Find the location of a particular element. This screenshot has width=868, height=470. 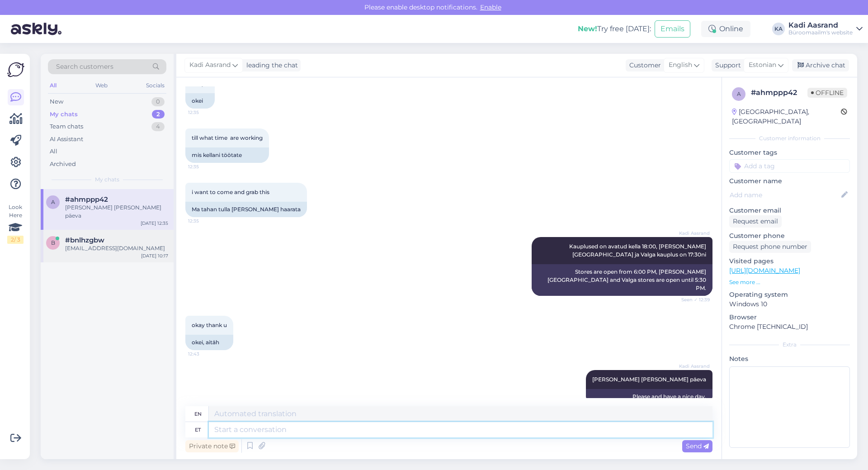

p: Browser is located at coordinates (789, 317).